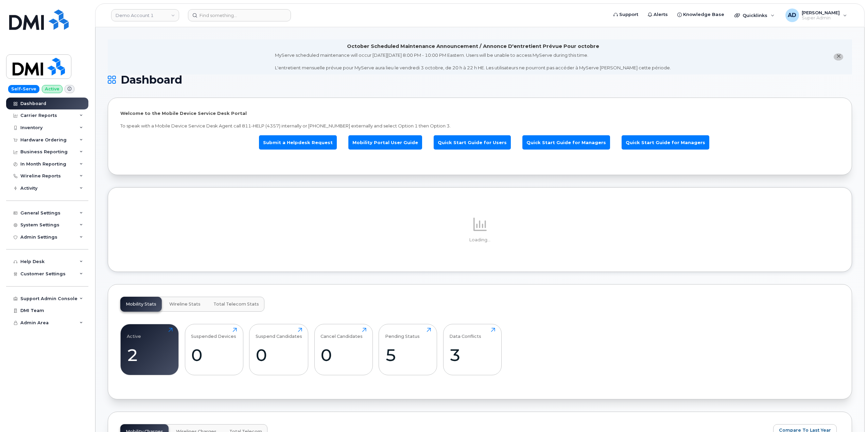  Describe the element at coordinates (839, 56) in the screenshot. I see `button: close notification` at that location.